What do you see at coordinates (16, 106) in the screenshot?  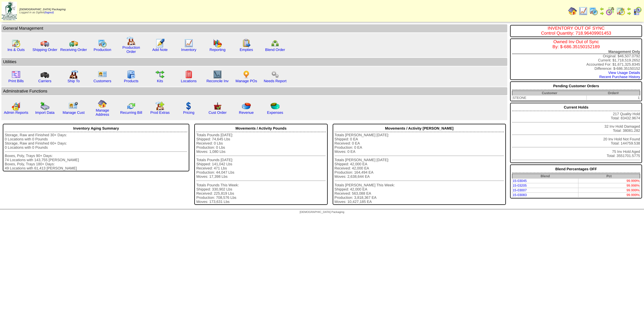 I see `img: graph2.png` at bounding box center [16, 106].